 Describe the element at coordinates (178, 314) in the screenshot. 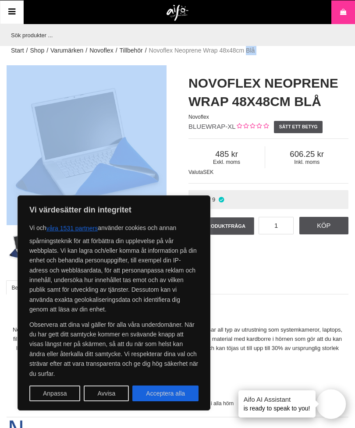

I see `h2: Beskrivning` at that location.